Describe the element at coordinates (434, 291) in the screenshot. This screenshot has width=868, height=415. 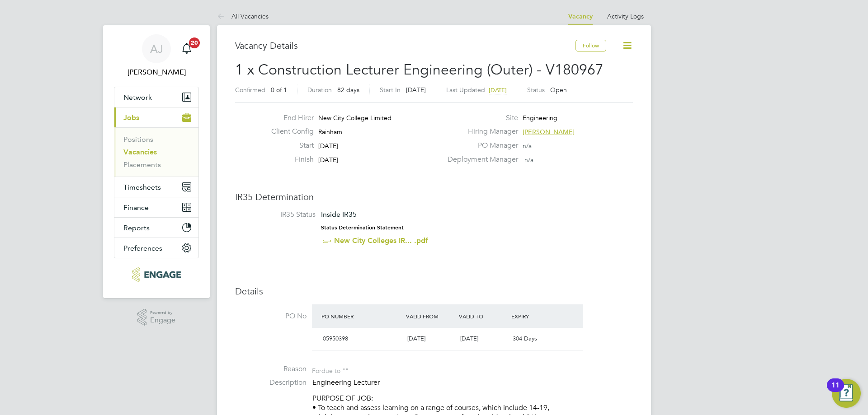
I see `h3: Details` at that location.